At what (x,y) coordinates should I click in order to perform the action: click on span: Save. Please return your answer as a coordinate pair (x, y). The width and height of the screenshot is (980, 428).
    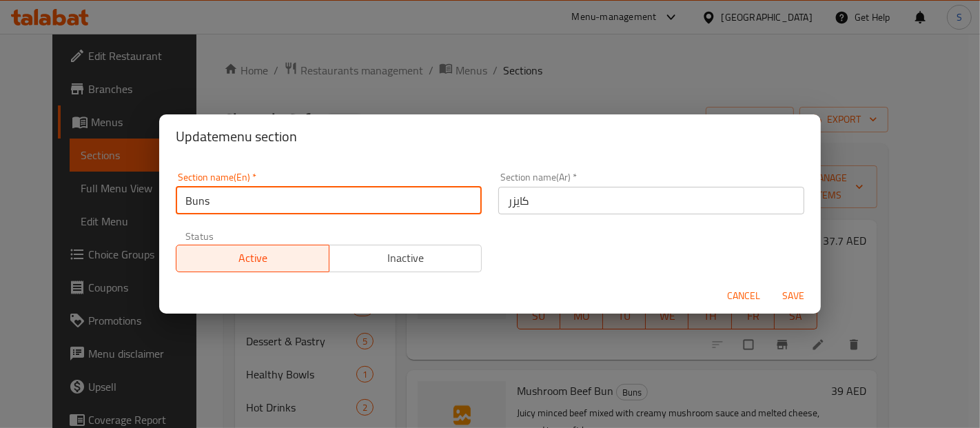
    Looking at the image, I should click on (793, 296).